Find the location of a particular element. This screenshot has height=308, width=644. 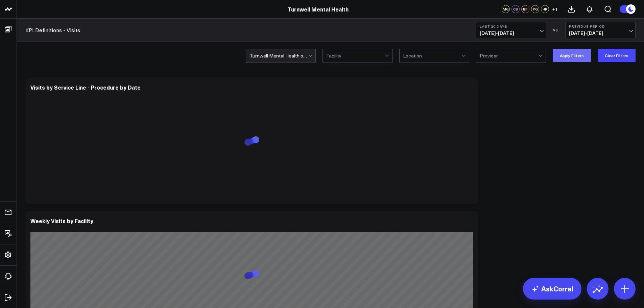

b: Last 30 Days is located at coordinates (511, 27).